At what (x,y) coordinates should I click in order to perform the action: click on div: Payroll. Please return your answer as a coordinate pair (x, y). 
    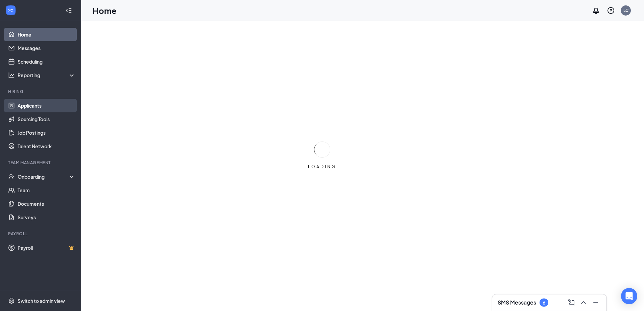
    Looking at the image, I should click on (41, 233).